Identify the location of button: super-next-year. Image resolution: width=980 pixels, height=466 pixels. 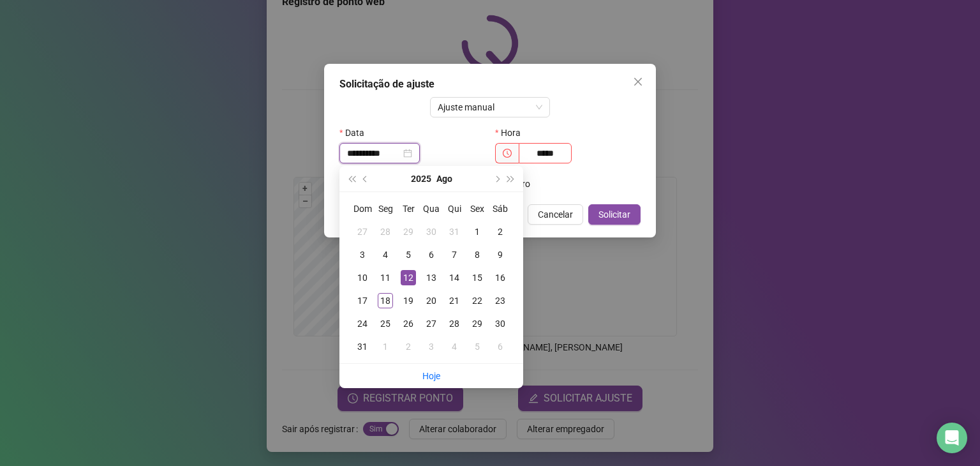
(511, 179).